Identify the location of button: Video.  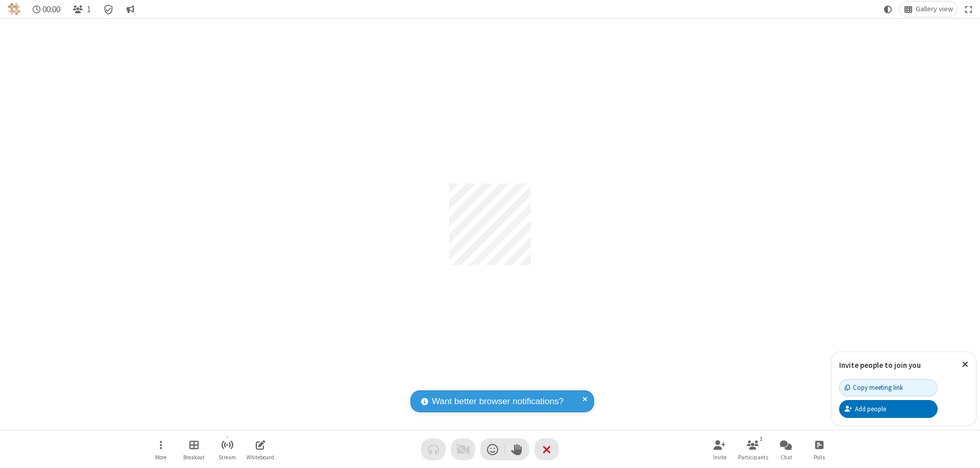
(463, 449).